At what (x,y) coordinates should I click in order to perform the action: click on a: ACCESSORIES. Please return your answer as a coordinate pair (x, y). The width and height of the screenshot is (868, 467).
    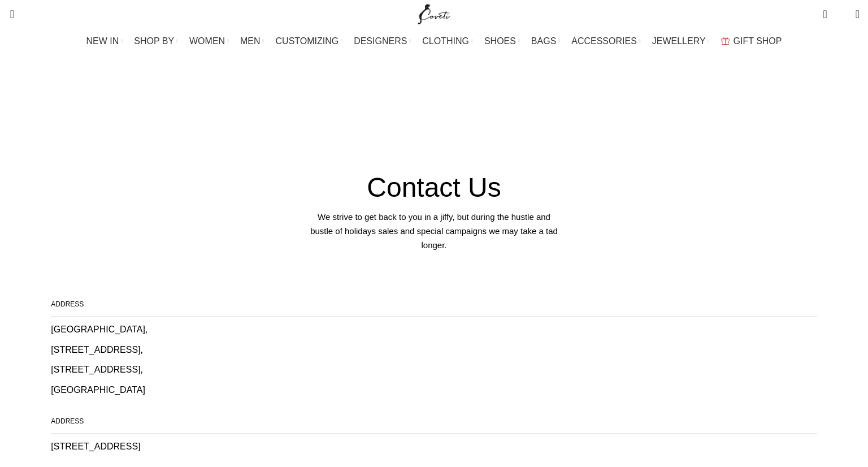
    Looking at the image, I should click on (606, 42).